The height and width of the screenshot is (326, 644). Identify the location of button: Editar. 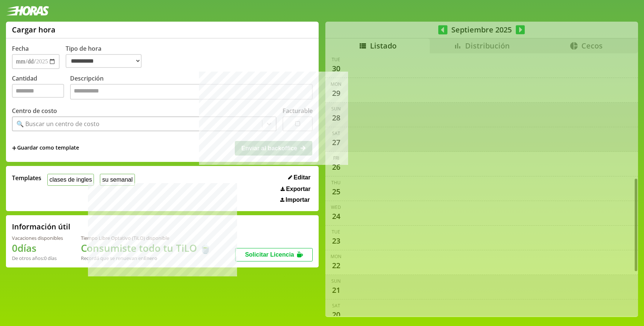
(299, 178).